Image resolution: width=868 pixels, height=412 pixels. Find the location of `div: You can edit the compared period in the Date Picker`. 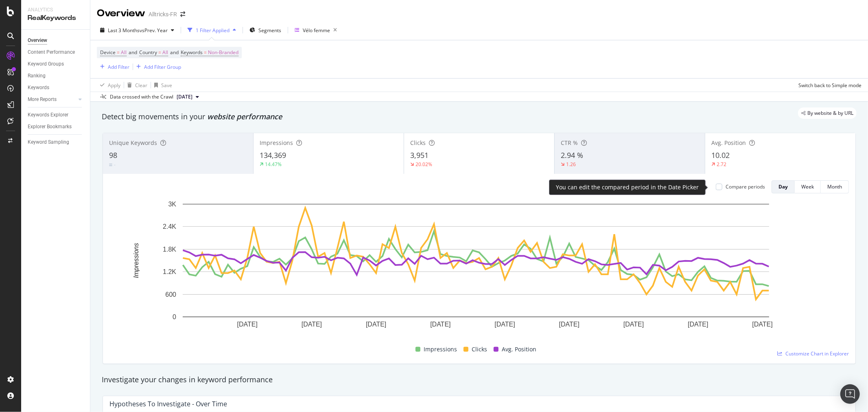

div: You can edit the compared period in the Date Picker is located at coordinates (627, 187).